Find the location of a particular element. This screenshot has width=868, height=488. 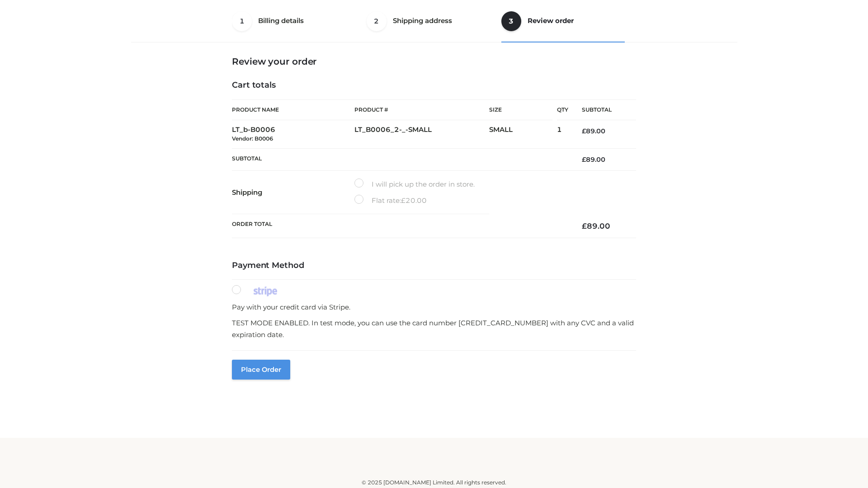

th: Order Total is located at coordinates (400, 226).